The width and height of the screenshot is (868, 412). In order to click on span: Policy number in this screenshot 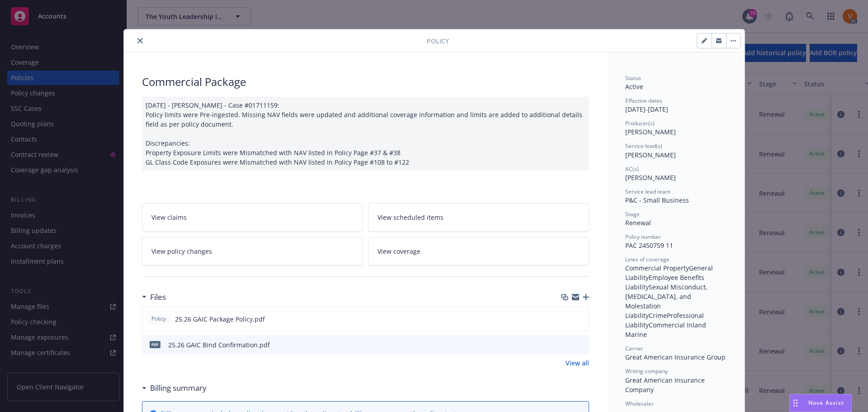, I will do `click(643, 237)`.